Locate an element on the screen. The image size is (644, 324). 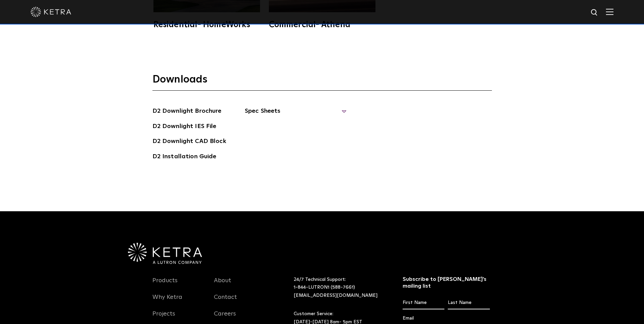
h3: Downloads is located at coordinates (322, 82).